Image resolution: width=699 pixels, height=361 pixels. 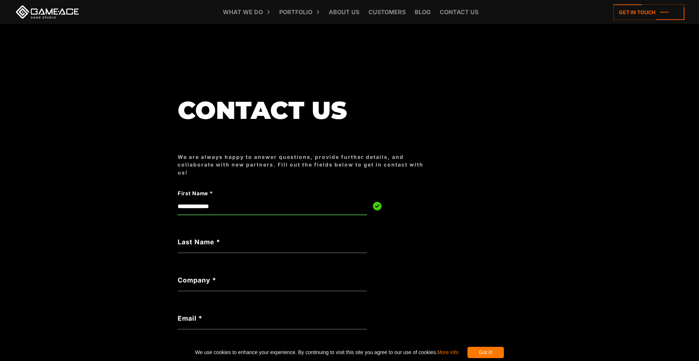 I want to click on label: Email *, so click(x=272, y=318).